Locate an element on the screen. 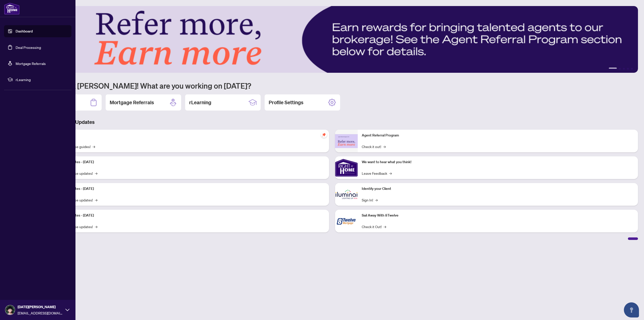 The height and width of the screenshot is (320, 644). h2: Mortgage Referrals is located at coordinates (132, 103).